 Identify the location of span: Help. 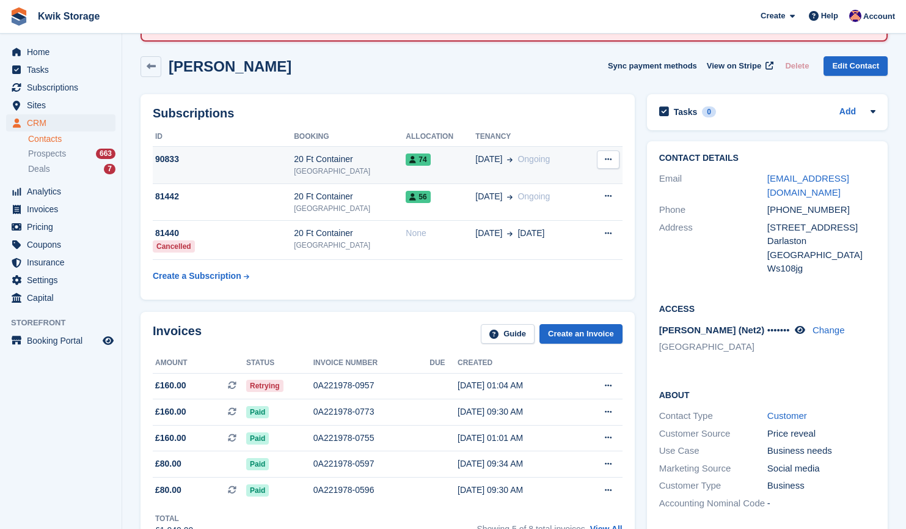
(830, 16).